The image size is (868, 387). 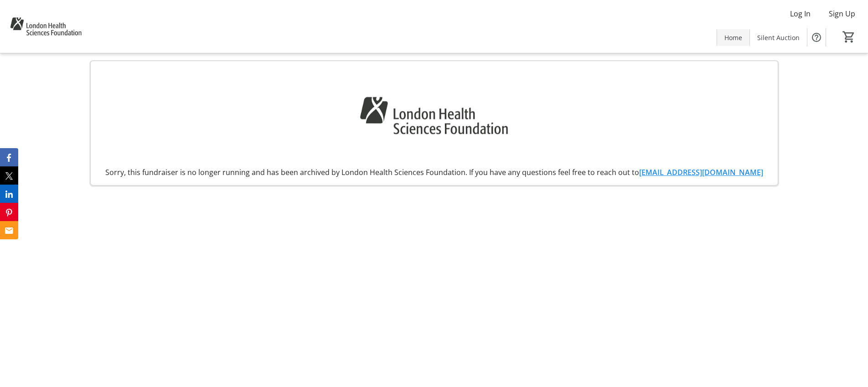 What do you see at coordinates (817, 37) in the screenshot?
I see `button: Help` at bounding box center [817, 37].